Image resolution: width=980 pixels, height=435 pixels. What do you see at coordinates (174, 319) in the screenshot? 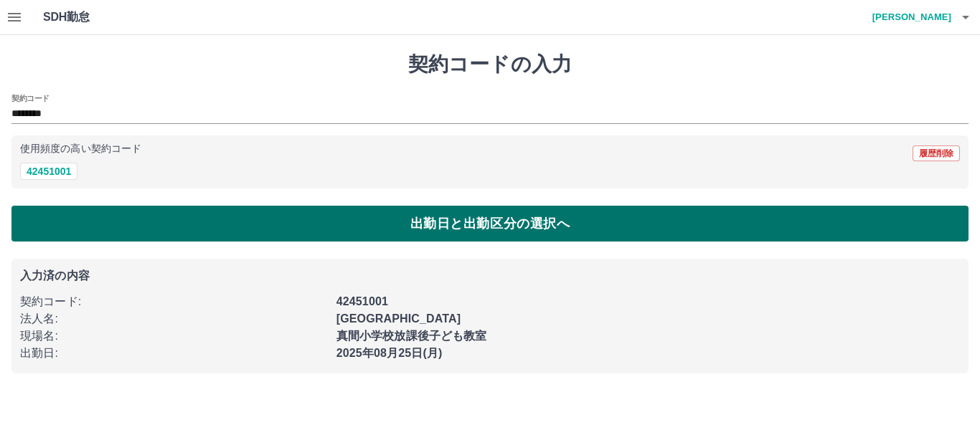
I see `p: 法人名 :` at bounding box center [174, 319].